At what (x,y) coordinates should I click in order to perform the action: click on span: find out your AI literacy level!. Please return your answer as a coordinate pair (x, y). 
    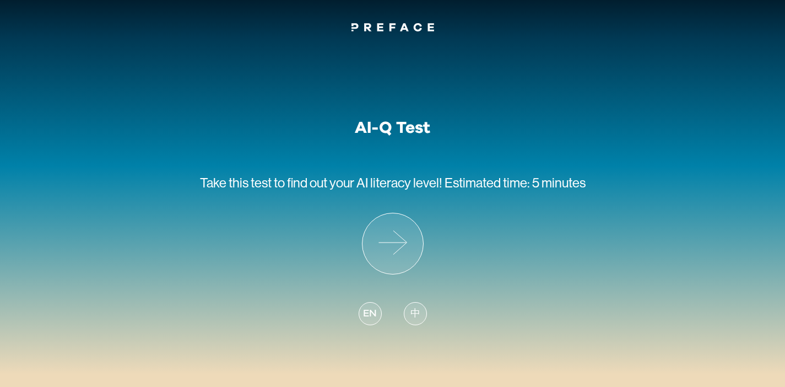
    Looking at the image, I should click on (365, 182).